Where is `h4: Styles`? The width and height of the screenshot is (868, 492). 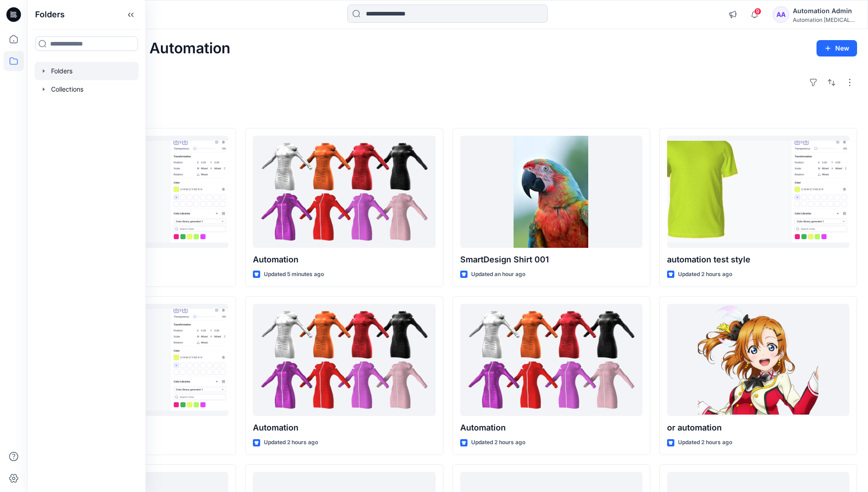 h4: Styles is located at coordinates (447, 113).